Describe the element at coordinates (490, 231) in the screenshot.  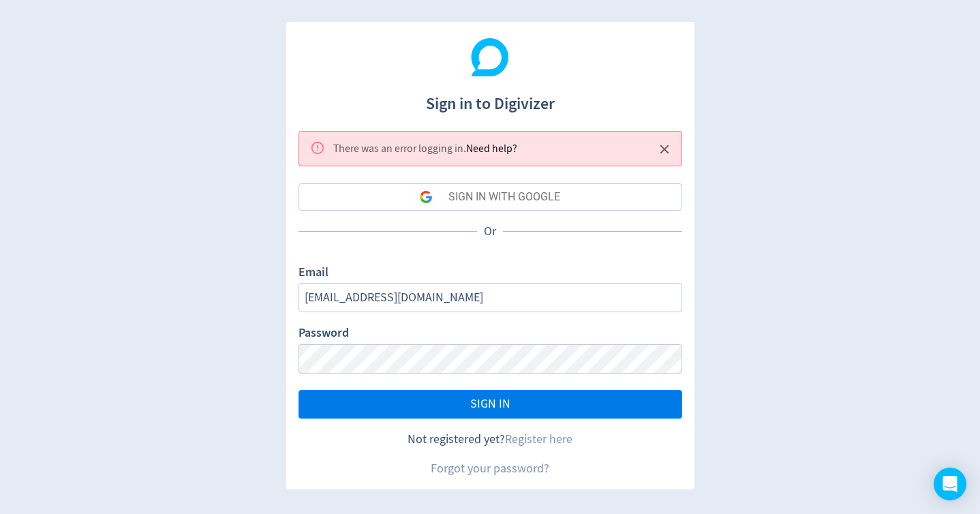
I see `p: Or` at that location.